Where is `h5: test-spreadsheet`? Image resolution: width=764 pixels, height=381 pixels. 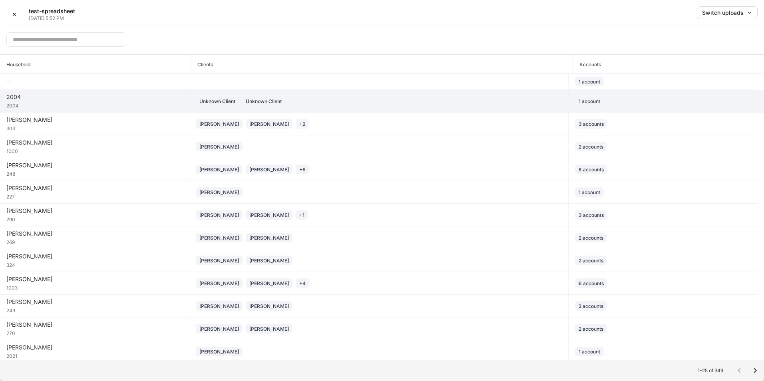
h5: test-spreadsheet is located at coordinates (52, 11).